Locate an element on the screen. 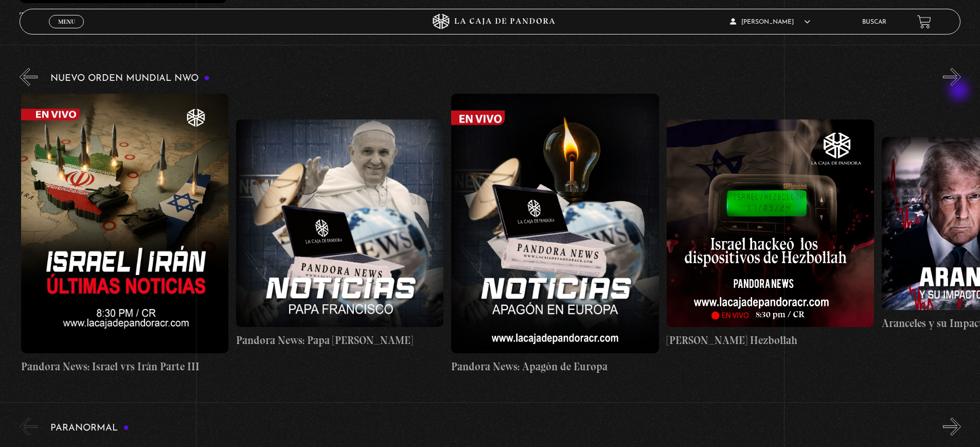 Image resolution: width=980 pixels, height=447 pixels. a: Buscar is located at coordinates (874, 22).